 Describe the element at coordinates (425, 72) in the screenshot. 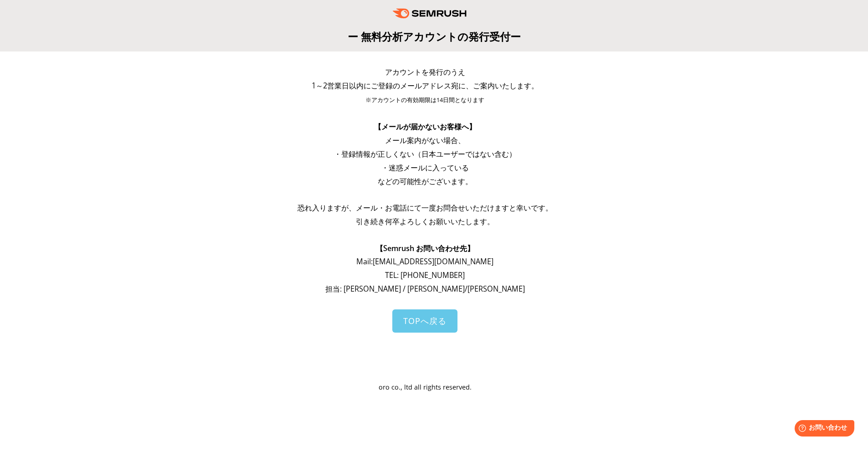

I see `span: アカウントを発行のうえ` at that location.